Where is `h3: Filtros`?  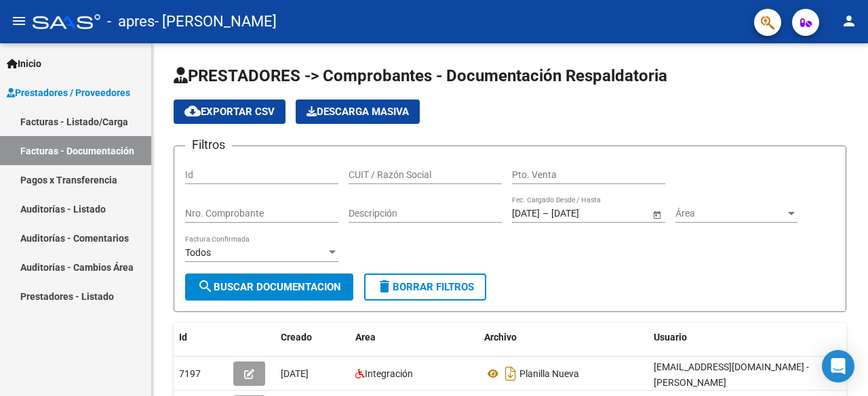 h3: Filtros is located at coordinates (208, 145).